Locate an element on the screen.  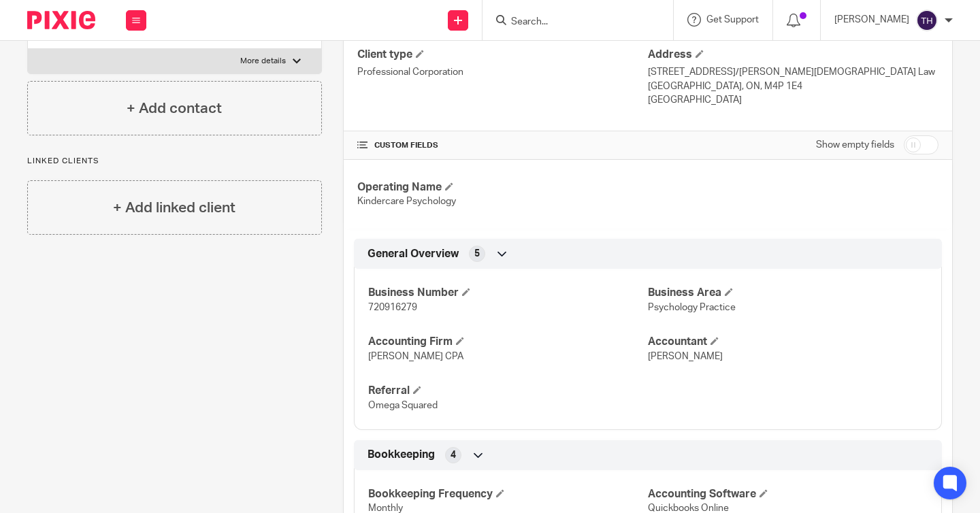
span: 4 is located at coordinates (453, 455).